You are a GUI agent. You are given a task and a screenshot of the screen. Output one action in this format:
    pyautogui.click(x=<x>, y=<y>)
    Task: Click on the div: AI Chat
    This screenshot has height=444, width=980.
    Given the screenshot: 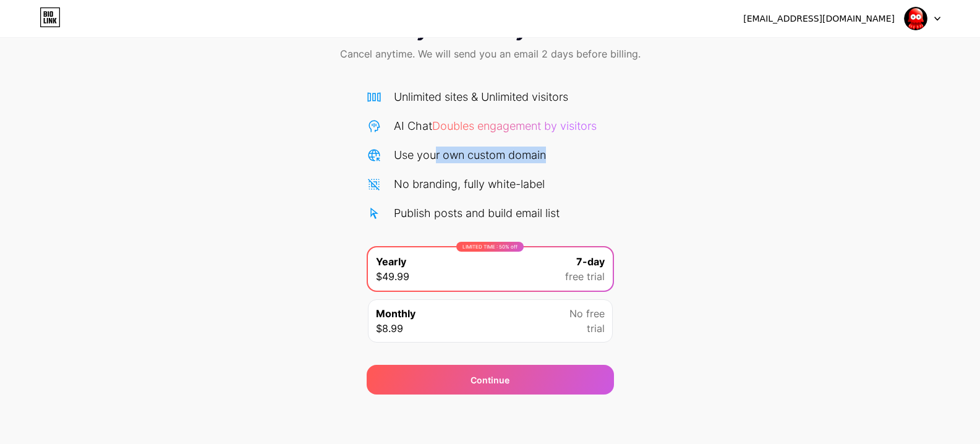 What is the action you would take?
    pyautogui.click(x=495, y=126)
    